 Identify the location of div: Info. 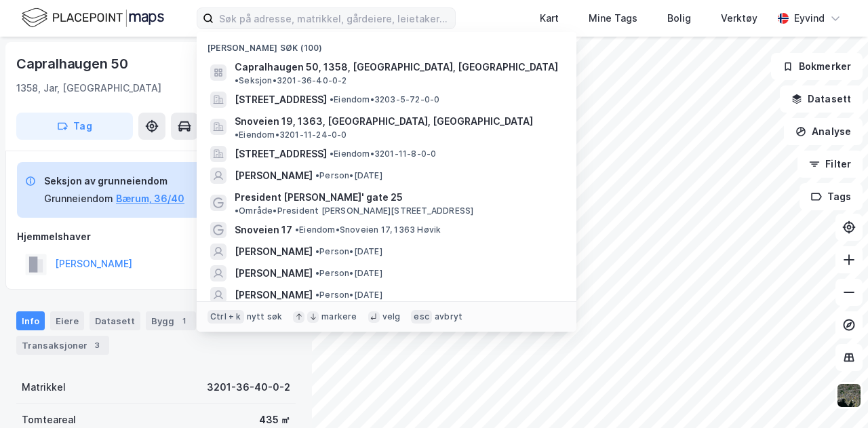
(30, 321).